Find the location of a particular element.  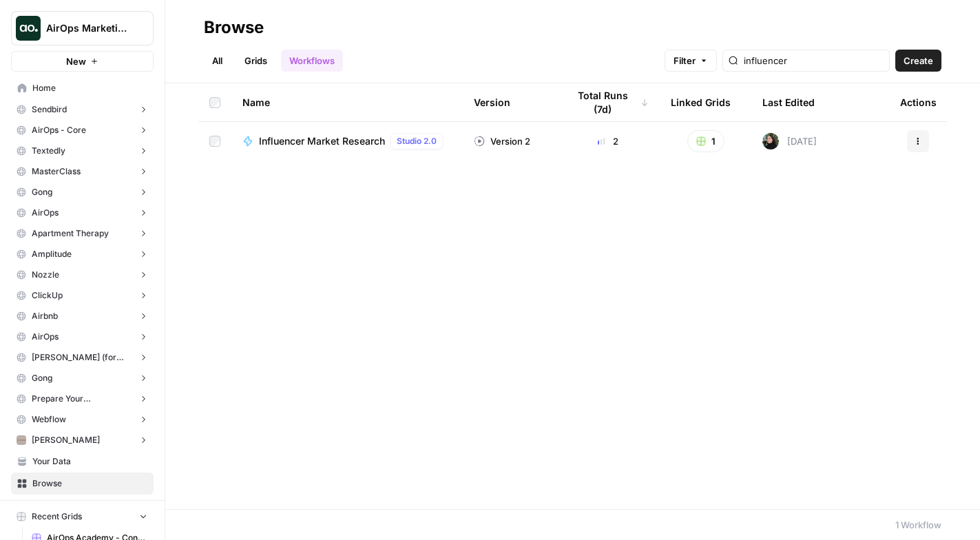

span: ClickUp is located at coordinates (47, 295).